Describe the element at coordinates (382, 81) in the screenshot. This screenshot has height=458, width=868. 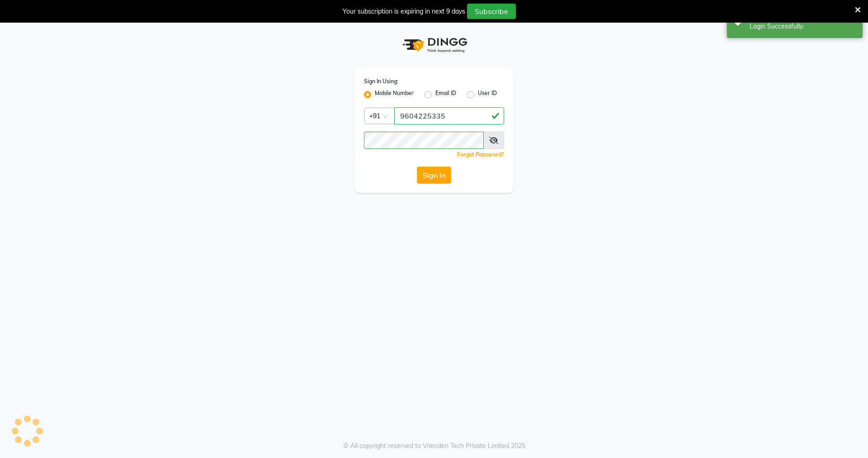
I see `label: Sign In Using:` at that location.